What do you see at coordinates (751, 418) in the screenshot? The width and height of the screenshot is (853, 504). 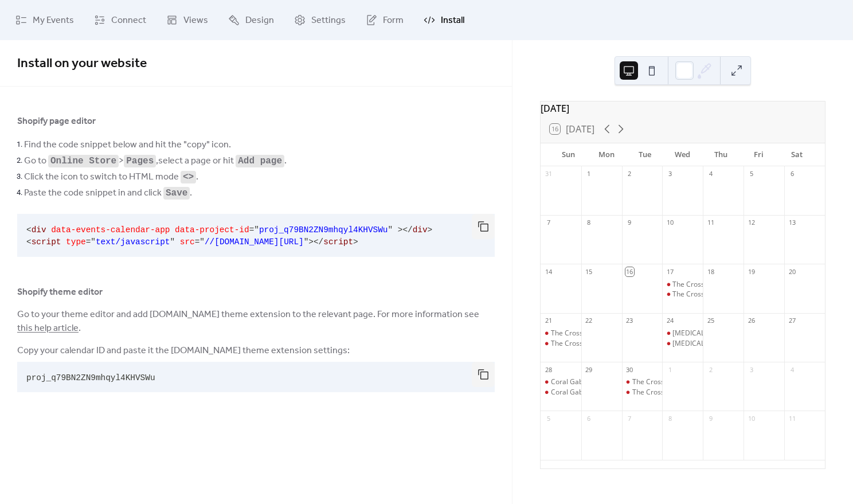 I see `div: 10` at bounding box center [751, 418].